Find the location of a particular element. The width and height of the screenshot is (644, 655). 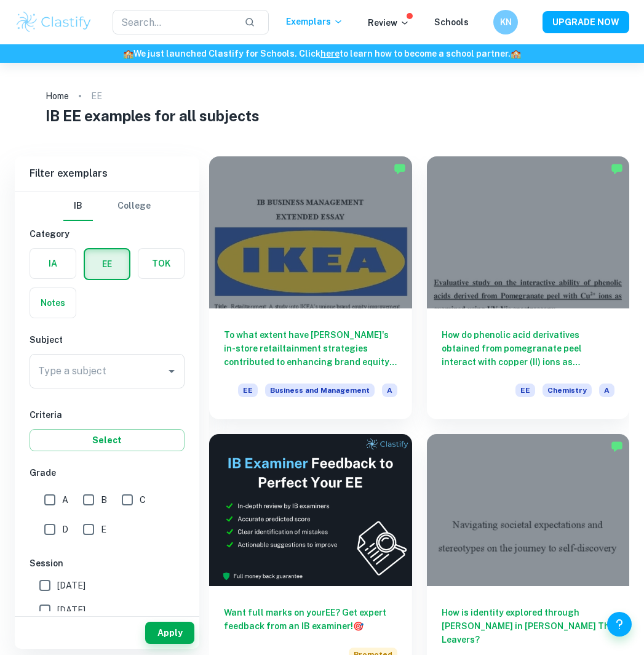

h6: Session is located at coordinates (107, 563).